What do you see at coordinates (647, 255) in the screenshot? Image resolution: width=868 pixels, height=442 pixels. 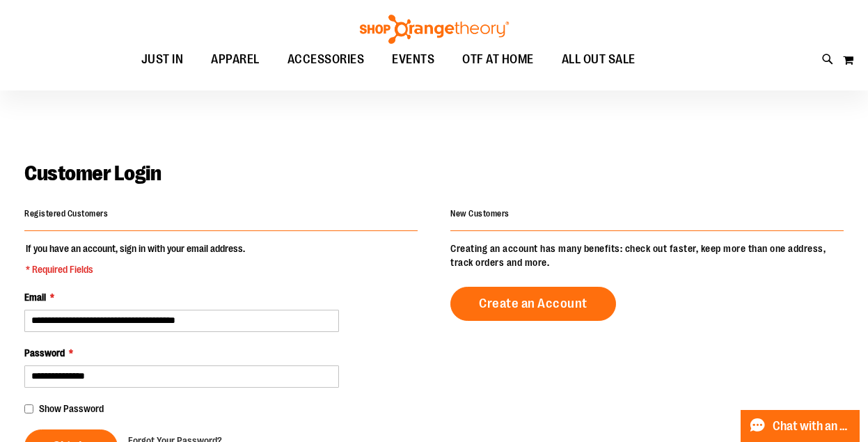 I see `p: Creating an account has many benefits: check out faster, keep more than one address, track orders...` at bounding box center [647, 255].